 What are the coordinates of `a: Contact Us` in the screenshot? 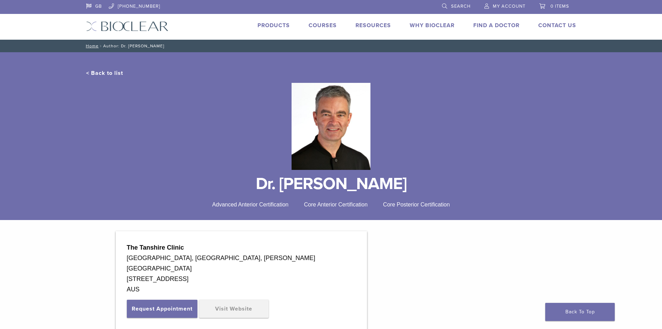 It's located at (557, 25).